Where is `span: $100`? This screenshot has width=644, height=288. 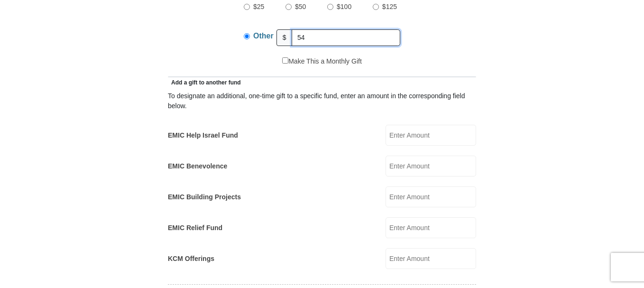
span: $100 is located at coordinates (344, 7).